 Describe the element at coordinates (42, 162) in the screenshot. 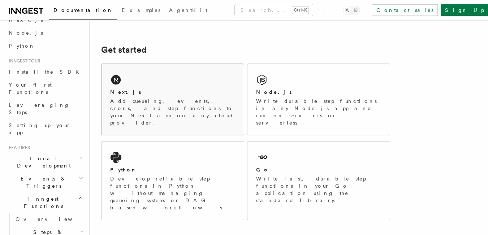

I see `span: Local Development` at that location.